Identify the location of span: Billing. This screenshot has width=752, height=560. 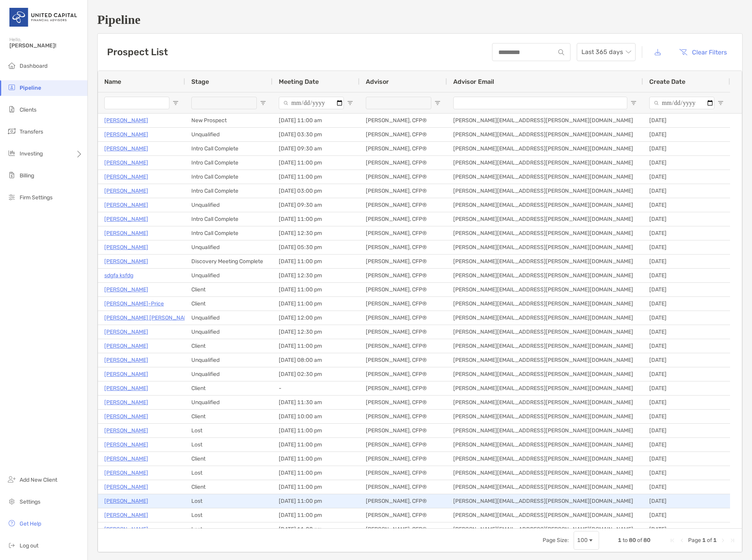
(27, 176).